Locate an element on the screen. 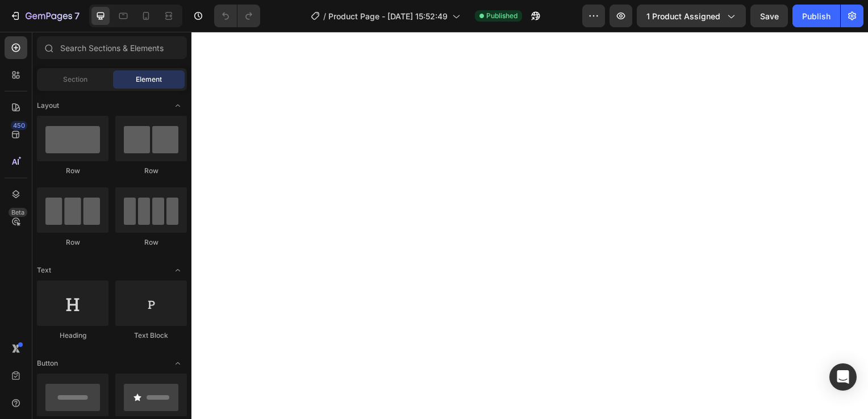 This screenshot has height=419, width=868. div: Text Block is located at coordinates (151, 335).